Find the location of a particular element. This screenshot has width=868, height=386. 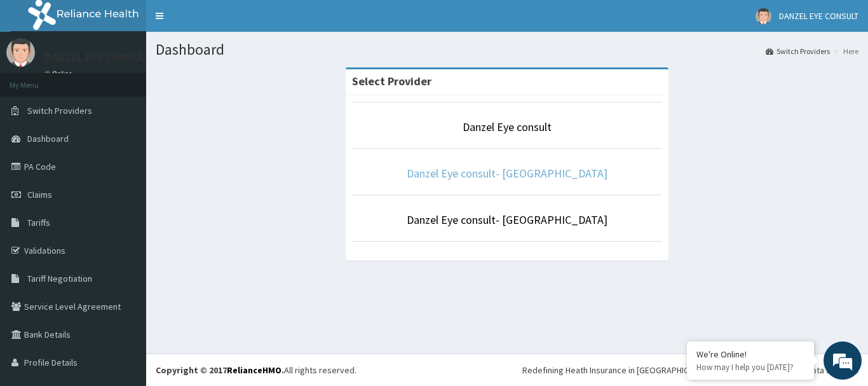

a: Online is located at coordinates (60, 74).